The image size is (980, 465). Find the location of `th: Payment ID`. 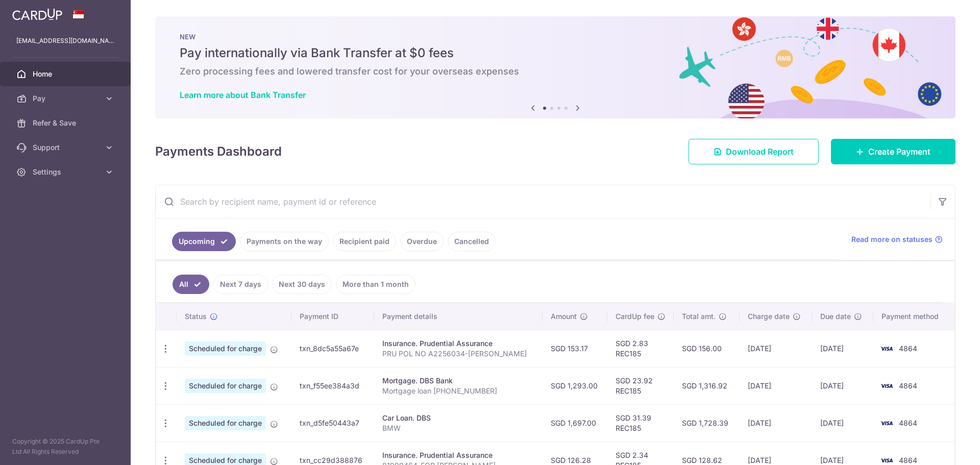

th: Payment ID is located at coordinates (332, 316).